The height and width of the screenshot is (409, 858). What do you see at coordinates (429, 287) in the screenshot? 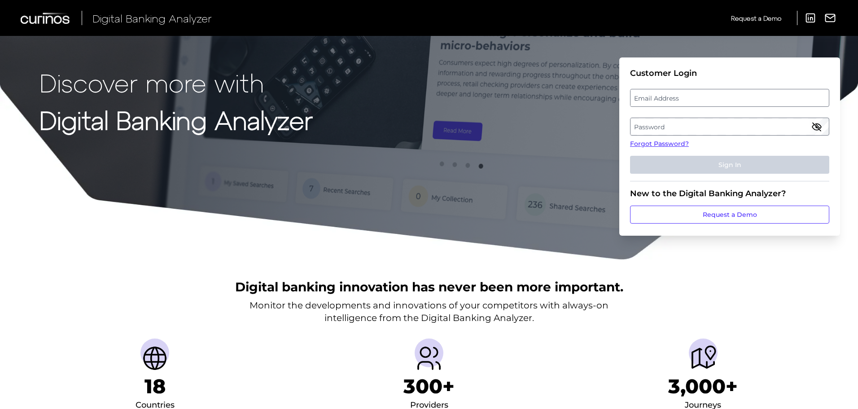
I see `h2: Digital banking innovation has never been more important.` at bounding box center [429, 287].